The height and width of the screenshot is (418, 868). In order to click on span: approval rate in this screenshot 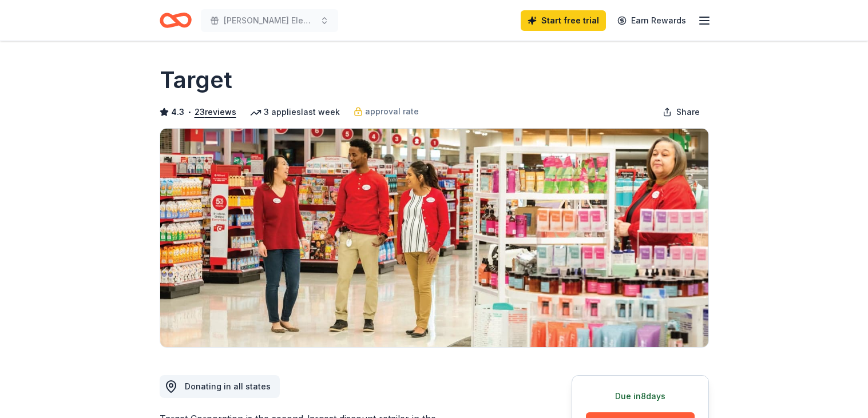, I will do `click(392, 111)`.